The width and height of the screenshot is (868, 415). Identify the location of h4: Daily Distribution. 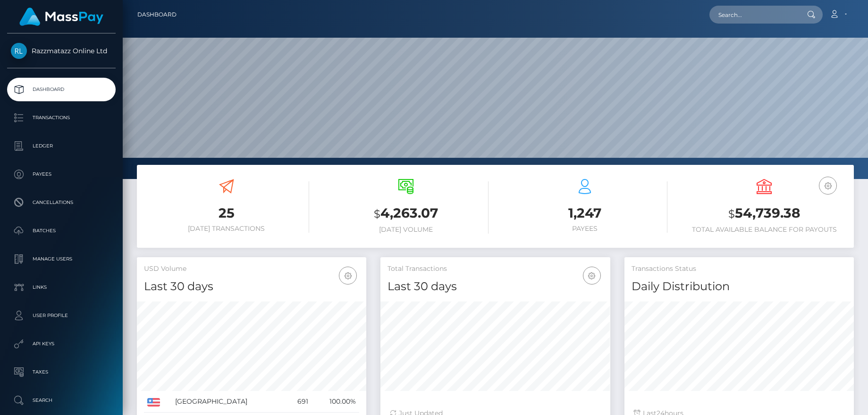
(739, 286).